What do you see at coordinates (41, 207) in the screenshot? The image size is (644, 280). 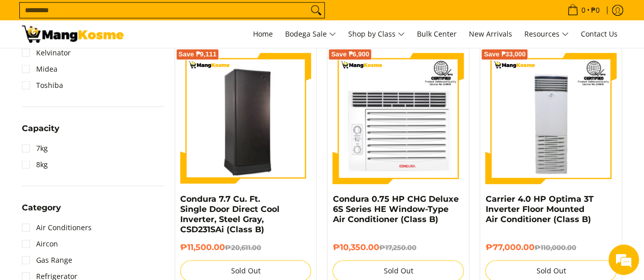 I see `span: Category` at bounding box center [41, 207].